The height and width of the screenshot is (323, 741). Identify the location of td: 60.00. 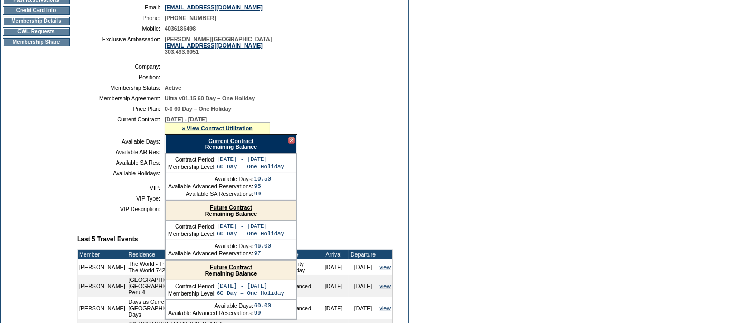
(263, 306).